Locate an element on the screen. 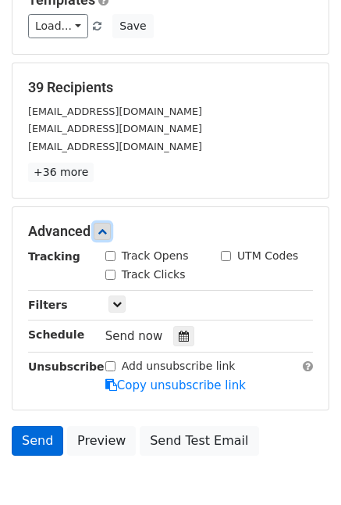 This screenshot has height=505, width=341. h5: 39 Recipients is located at coordinates (170, 87).